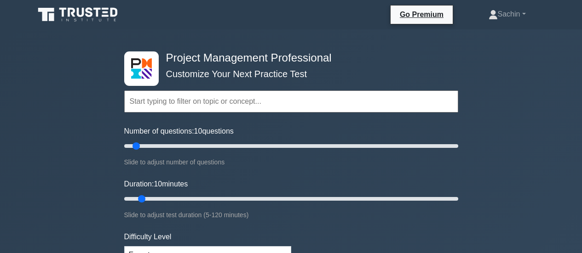 The width and height of the screenshot is (582, 253). I want to click on h4: Project Management Professional, so click(287, 58).